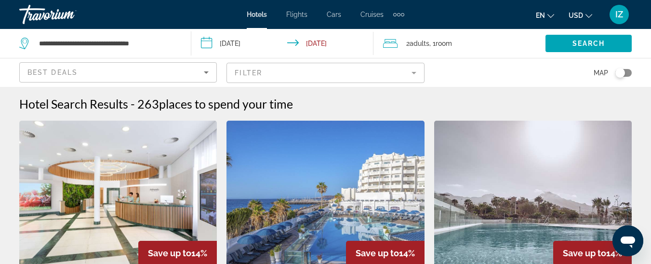 Image resolution: width=651 pixels, height=264 pixels. I want to click on button: Change currency, so click(580, 15).